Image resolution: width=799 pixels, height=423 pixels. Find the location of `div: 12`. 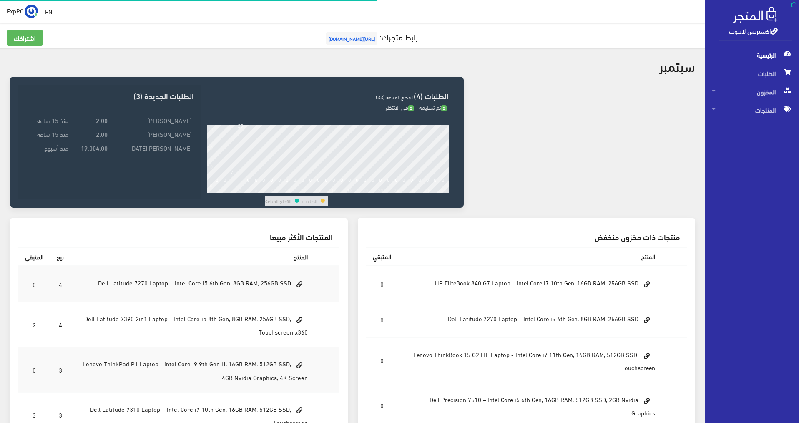

div: 12 is located at coordinates (303, 190).